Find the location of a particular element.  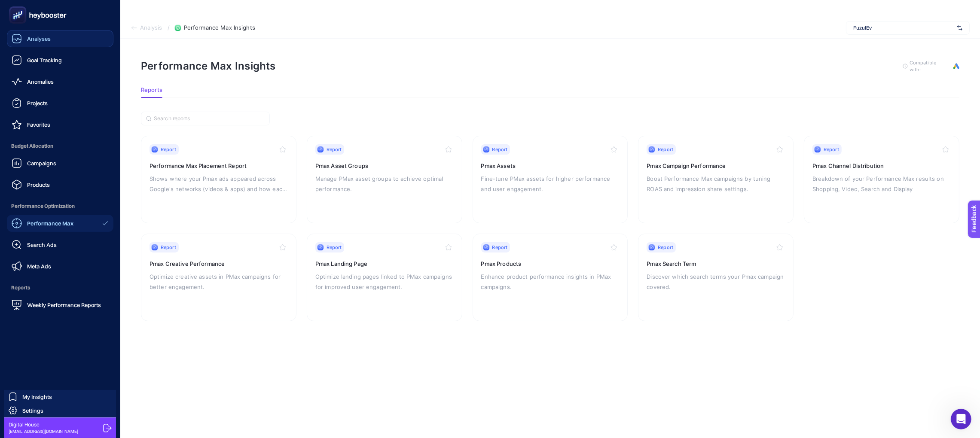

img: logo is located at coordinates (41, 23).